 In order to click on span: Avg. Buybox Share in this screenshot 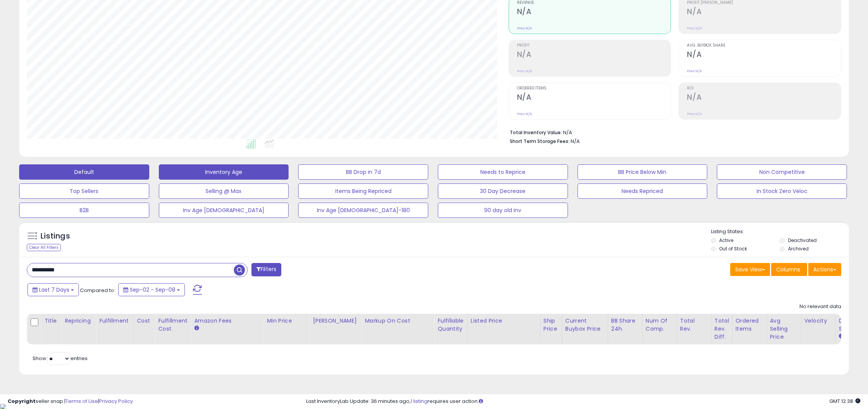, I will do `click(764, 46)`.